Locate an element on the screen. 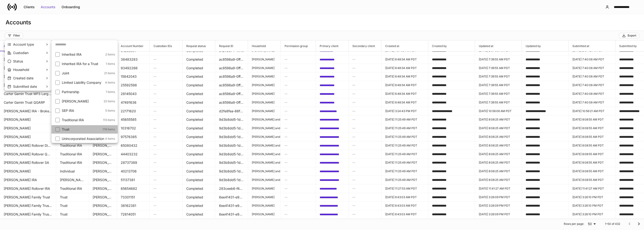 This screenshot has height=230, width=644. p: Inherited IRA for a Trust is located at coordinates (83, 64).